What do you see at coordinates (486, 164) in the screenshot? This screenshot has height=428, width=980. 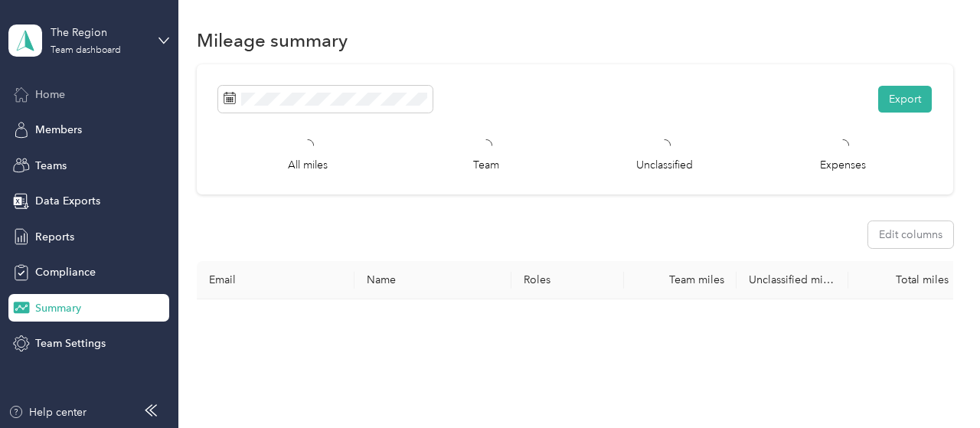 I see `p: Team` at bounding box center [486, 164].